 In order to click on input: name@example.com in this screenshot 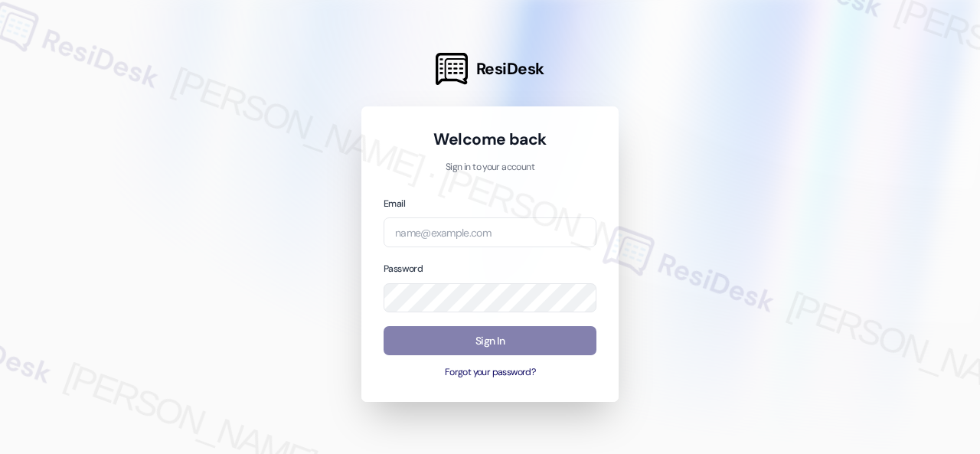, I will do `click(490, 232)`.